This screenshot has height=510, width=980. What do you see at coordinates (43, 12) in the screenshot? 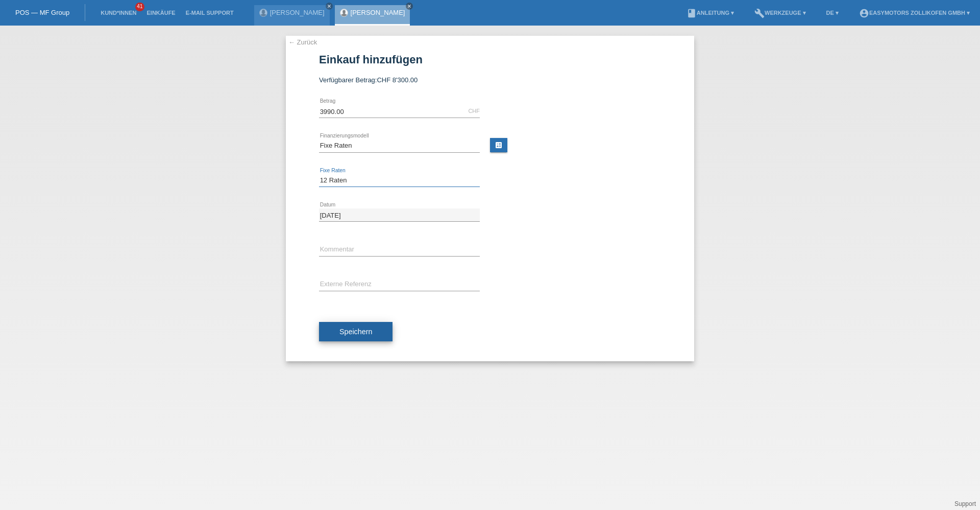
I see `a: POS — MF Group` at bounding box center [43, 12].